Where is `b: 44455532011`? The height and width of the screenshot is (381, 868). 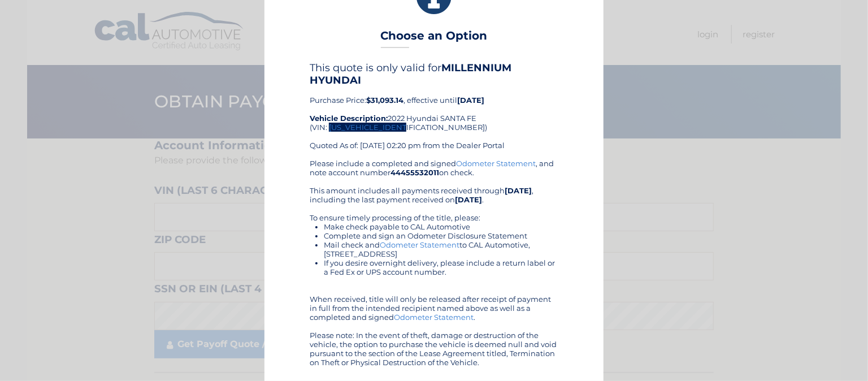 b: 44455532011 is located at coordinates (415, 173).